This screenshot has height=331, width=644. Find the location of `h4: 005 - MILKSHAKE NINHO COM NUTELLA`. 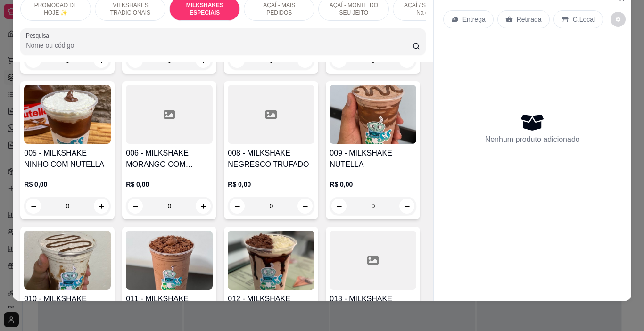

h4: 005 - MILKSHAKE NINHO COM NUTELLA is located at coordinates (67, 159).